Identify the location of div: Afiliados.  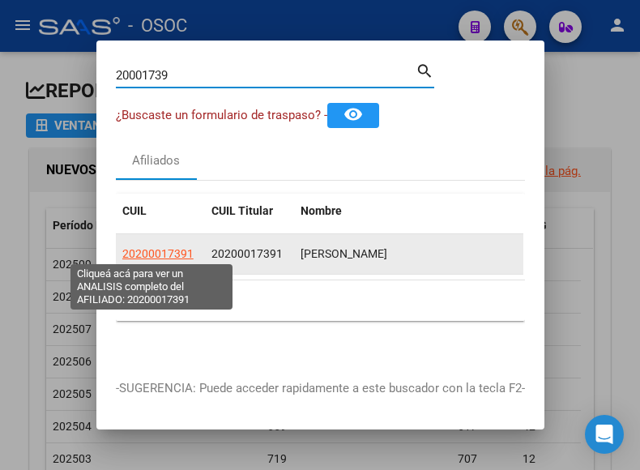
(155, 160).